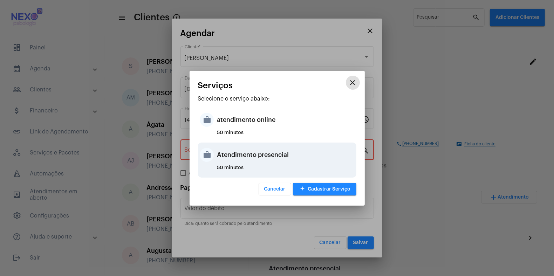 The height and width of the screenshot is (276, 554). Describe the element at coordinates (286, 120) in the screenshot. I see `div: atendimento online` at that location.